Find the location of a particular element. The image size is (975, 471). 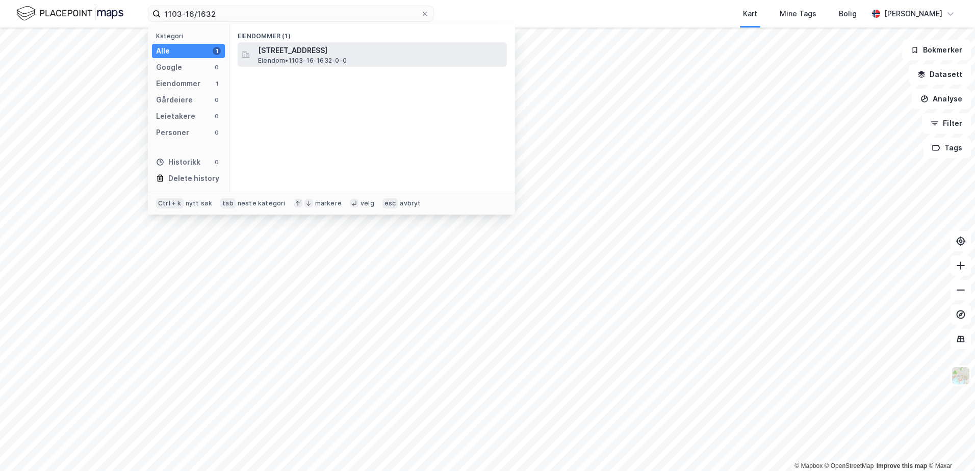

div: Eiendommer (1) is located at coordinates (372, 33).